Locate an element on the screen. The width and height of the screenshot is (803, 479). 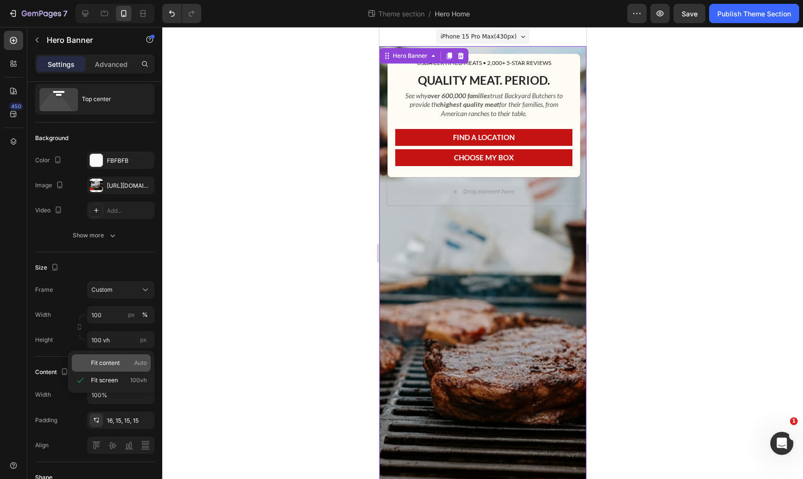
div: Background is located at coordinates (52, 138).